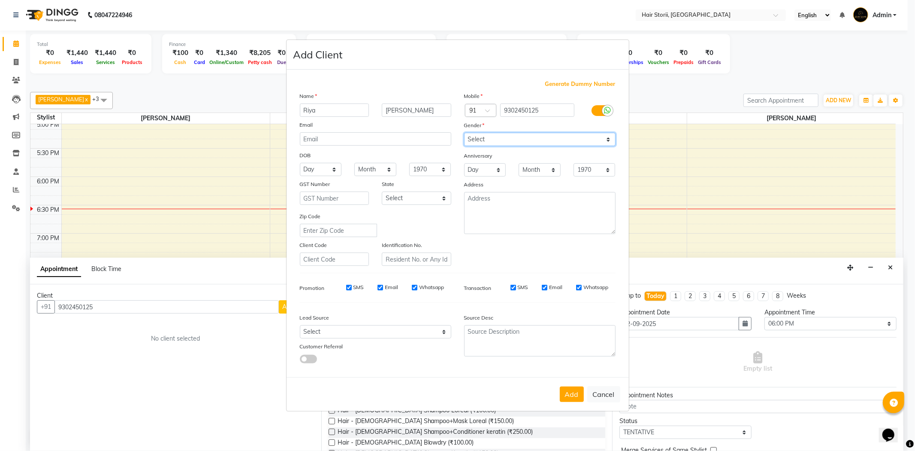 Image resolution: width=915 pixels, height=451 pixels. What do you see at coordinates (478, 156) in the screenshot?
I see `label: Anniversary` at bounding box center [478, 156].